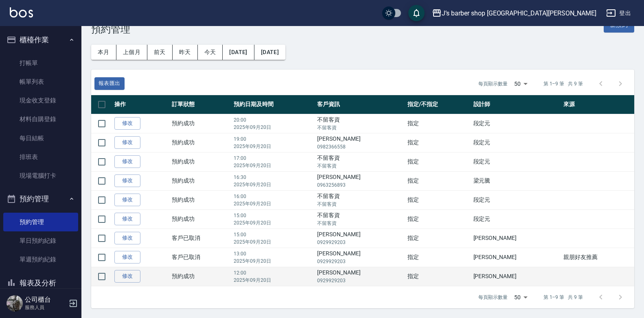  What do you see at coordinates (438, 104) in the screenshot?
I see `th: 指定/不指定` at bounding box center [438, 104].